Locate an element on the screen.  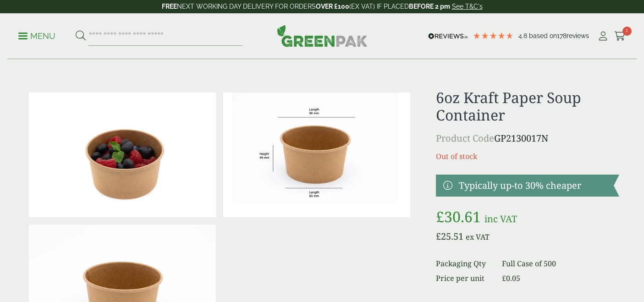
span: reviews is located at coordinates (577, 36).